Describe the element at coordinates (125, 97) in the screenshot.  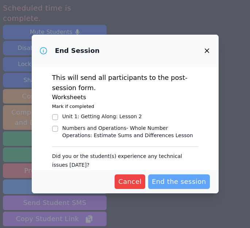
I see `h3: Worksheets` at that location.